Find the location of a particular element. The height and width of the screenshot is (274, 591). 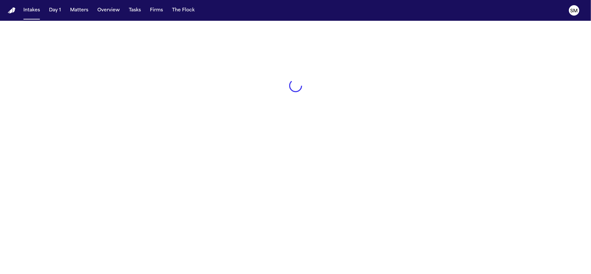

button: Tasks is located at coordinates (135, 10).